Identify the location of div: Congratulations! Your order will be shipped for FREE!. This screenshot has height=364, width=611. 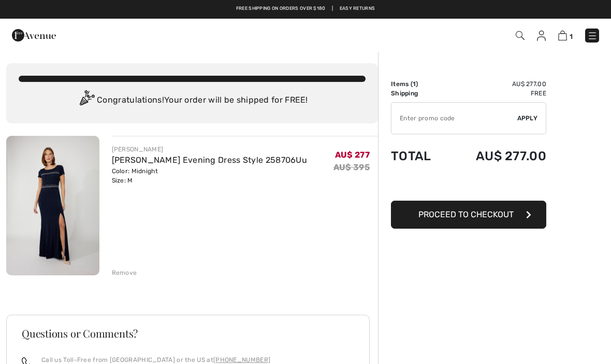
(192, 101).